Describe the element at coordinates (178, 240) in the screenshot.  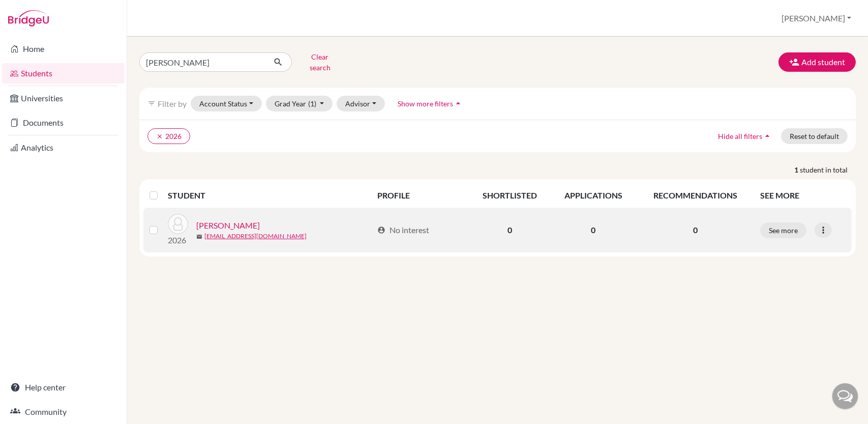
I see `p: 2026` at that location.